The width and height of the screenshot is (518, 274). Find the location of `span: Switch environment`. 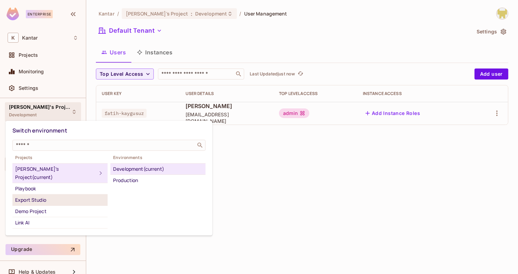

span: Switch environment is located at coordinates (40, 131).